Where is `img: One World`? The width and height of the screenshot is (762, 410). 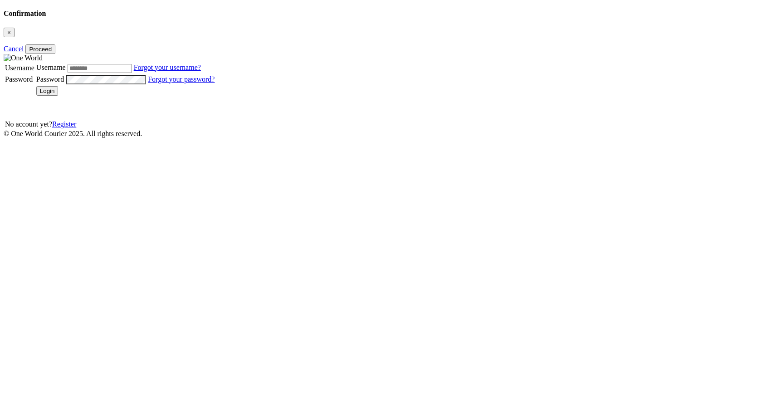
img: One World is located at coordinates (23, 58).